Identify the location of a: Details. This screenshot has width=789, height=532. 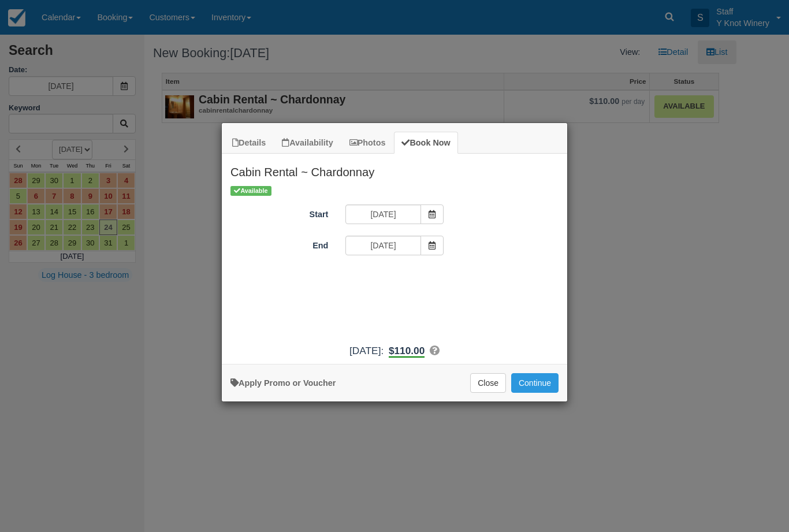
(249, 142).